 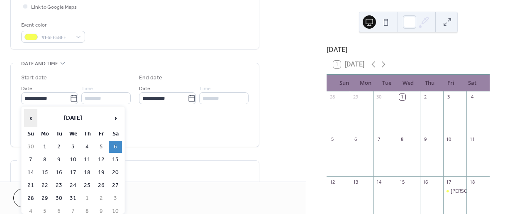 What do you see at coordinates (101, 185) in the screenshot?
I see `td: 26` at bounding box center [101, 185].